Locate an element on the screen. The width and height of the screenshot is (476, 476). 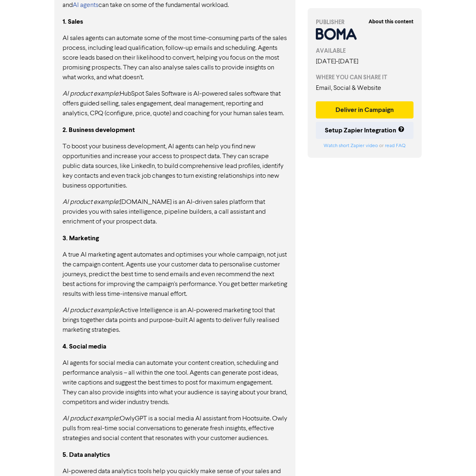
button: Deliver in Campaign is located at coordinates (365, 110).